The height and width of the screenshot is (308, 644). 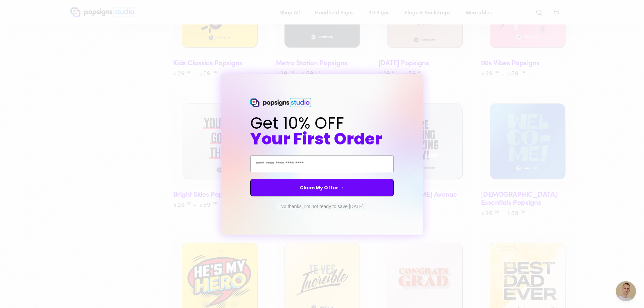 I want to click on img: Popsigns Studio, so click(x=280, y=103).